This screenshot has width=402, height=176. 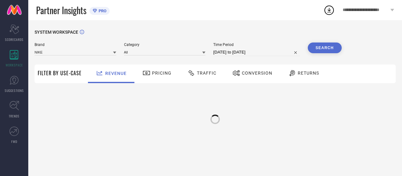 I want to click on input: Select time period, so click(x=257, y=52).